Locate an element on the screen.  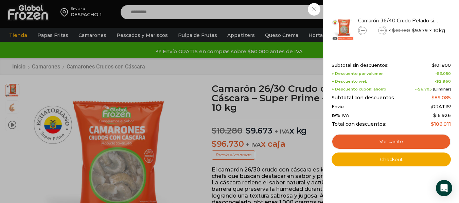
bdi: 2.960 is located at coordinates (443, 82).